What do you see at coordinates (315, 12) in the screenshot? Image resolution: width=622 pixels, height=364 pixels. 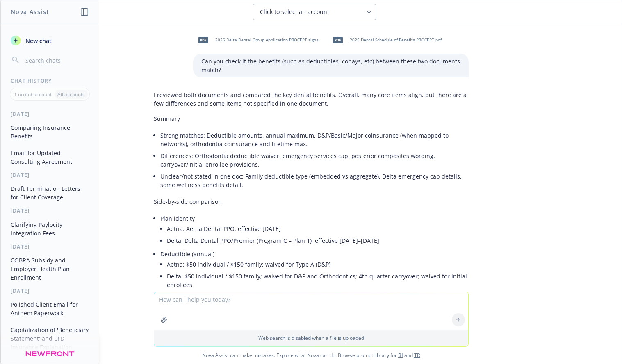 I see `button: Click to select an account` at bounding box center [315, 12].